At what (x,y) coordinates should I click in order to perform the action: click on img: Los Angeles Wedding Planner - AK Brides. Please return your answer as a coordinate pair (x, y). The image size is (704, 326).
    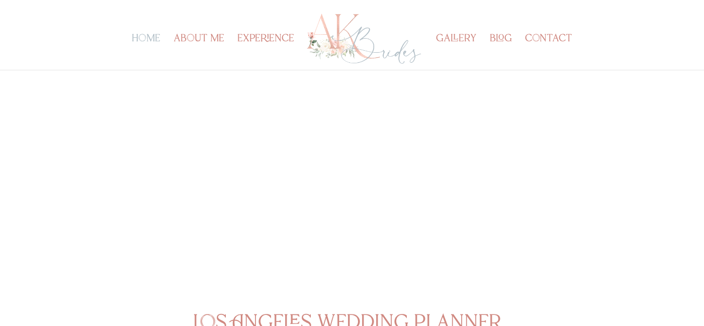
    Looking at the image, I should click on (364, 39).